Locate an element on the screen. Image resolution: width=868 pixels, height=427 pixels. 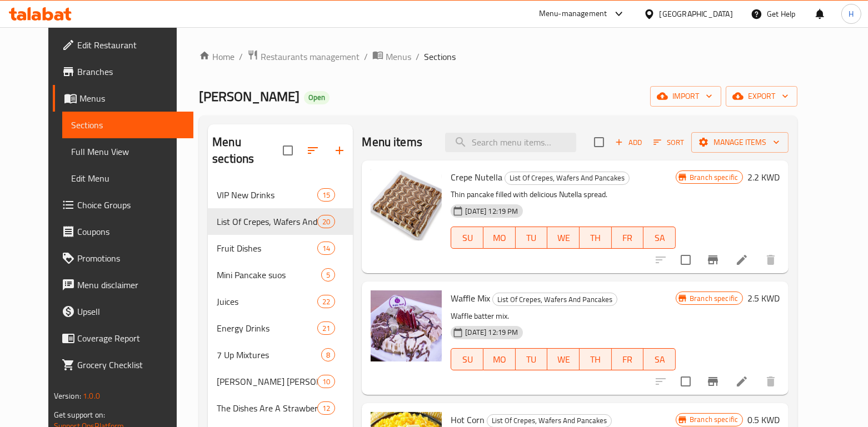
div: The Dishes Are A Strawberry Solution is located at coordinates (267, 408).